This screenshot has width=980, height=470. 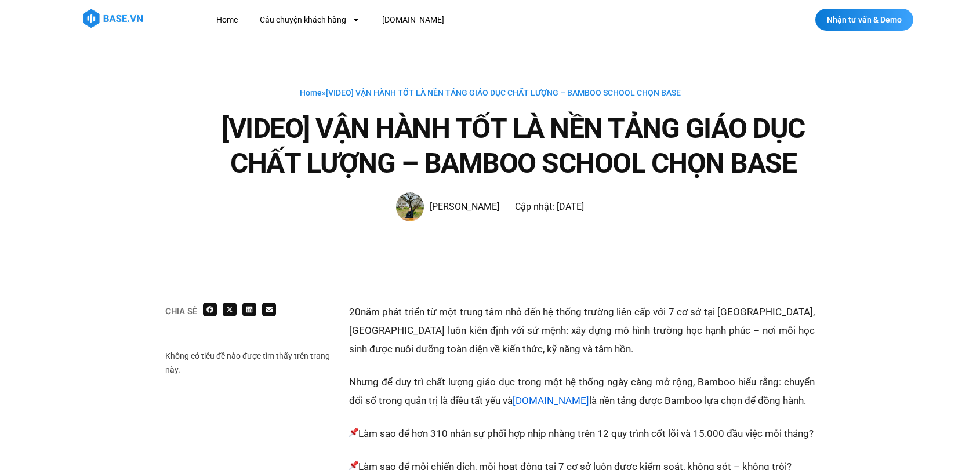 I want to click on a: Nhận tư vấn & Demo, so click(x=864, y=20).